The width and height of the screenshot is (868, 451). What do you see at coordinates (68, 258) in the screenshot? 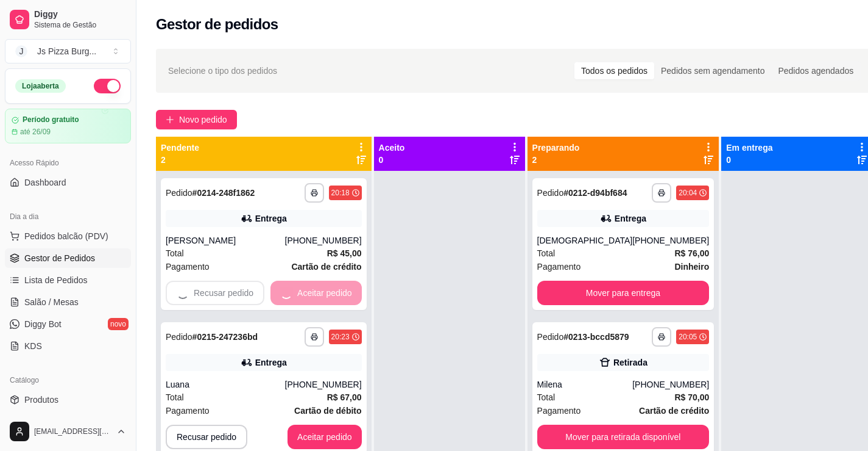
I see `a: Gestor de Pedidos` at bounding box center [68, 258].